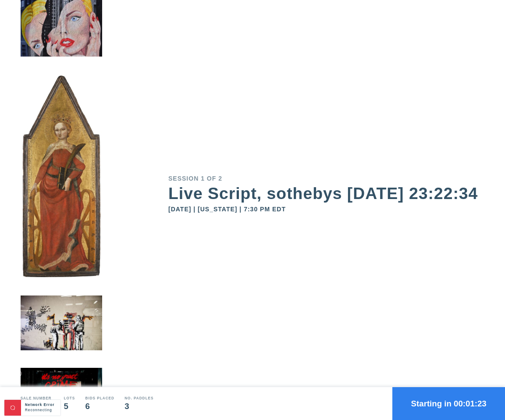  I want to click on div: Lots, so click(69, 399).